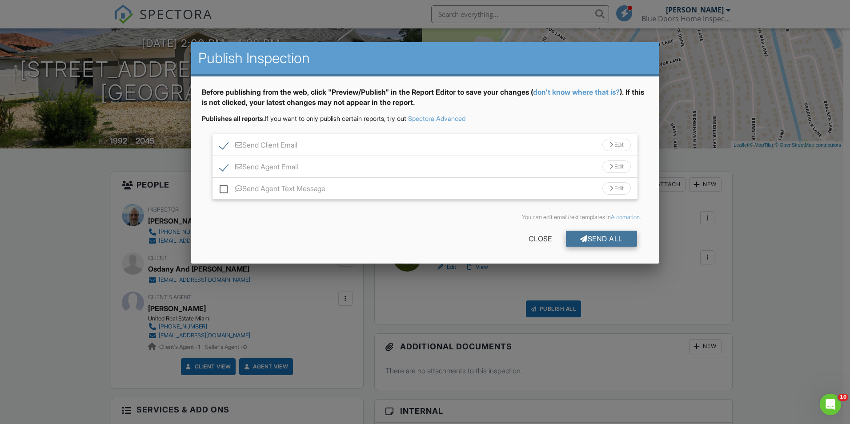 Image resolution: width=850 pixels, height=424 pixels. What do you see at coordinates (259, 168) in the screenshot?
I see `label: Send Agent Email` at bounding box center [259, 168].